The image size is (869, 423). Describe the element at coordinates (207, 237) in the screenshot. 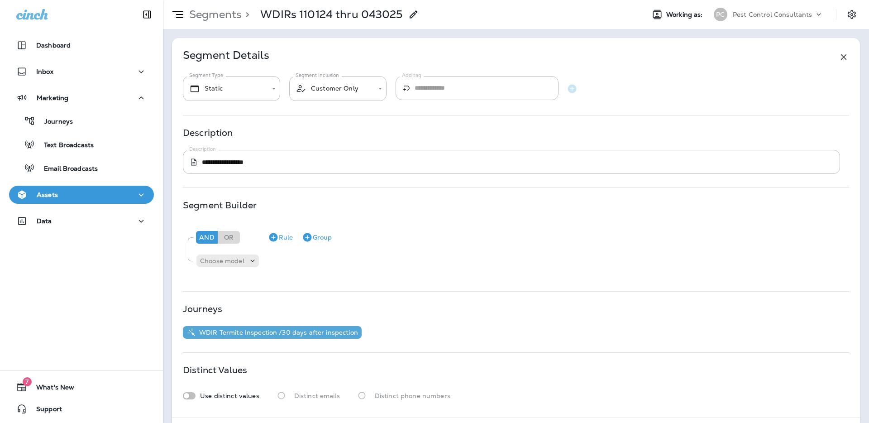

I see `div: And` at that location.